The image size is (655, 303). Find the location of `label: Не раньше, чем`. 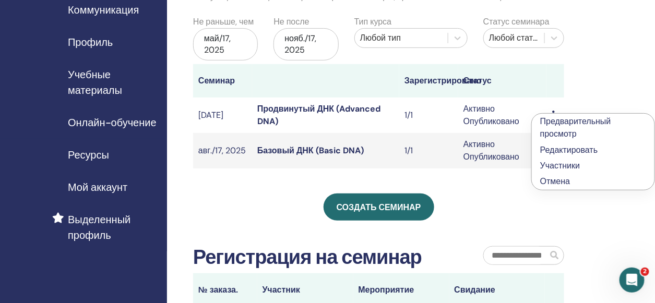

label: Не раньше, чем is located at coordinates (223, 22).